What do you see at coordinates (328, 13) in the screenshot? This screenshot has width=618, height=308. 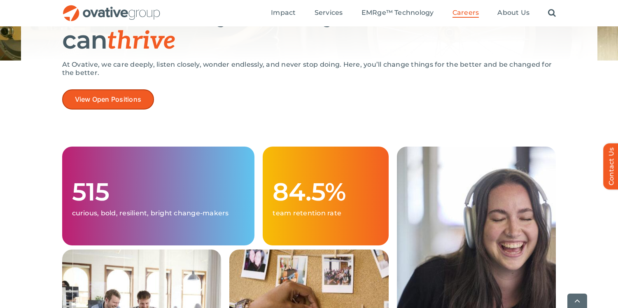 I see `a: Services` at bounding box center [328, 13].